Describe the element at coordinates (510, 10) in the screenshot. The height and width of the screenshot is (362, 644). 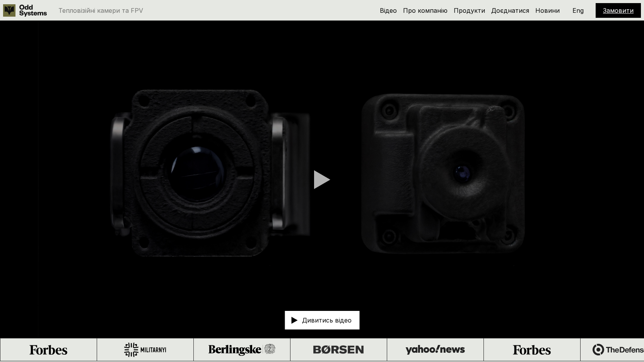
I see `a: Доєднатися` at that location.